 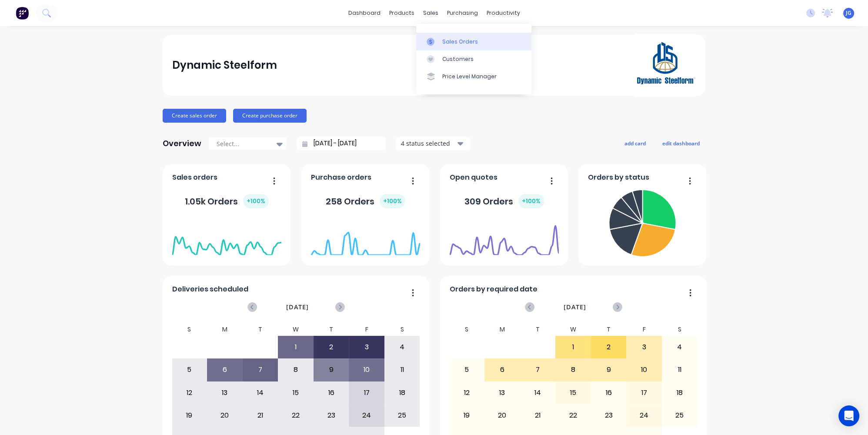 I want to click on button: edit dashboard, so click(x=681, y=143).